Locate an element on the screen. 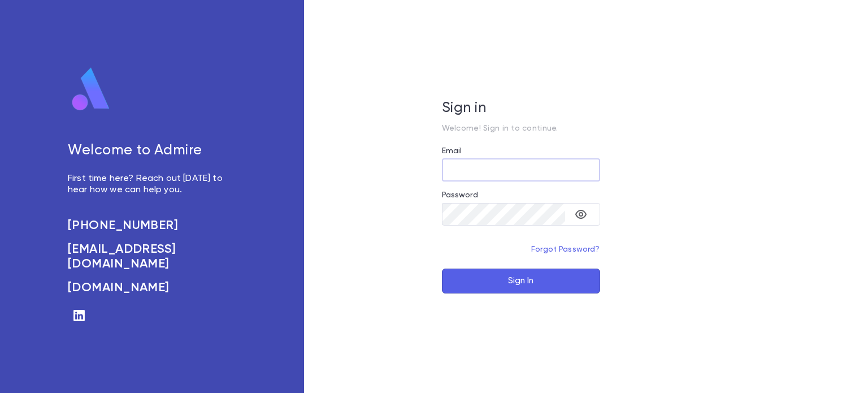 Image resolution: width=868 pixels, height=393 pixels. h5: Welcome to Admire is located at coordinates (152, 151).